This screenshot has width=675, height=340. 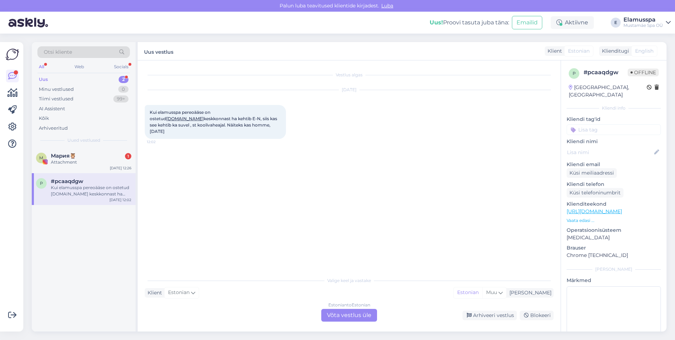 I want to click on span: Мария🦉, so click(x=64, y=156).